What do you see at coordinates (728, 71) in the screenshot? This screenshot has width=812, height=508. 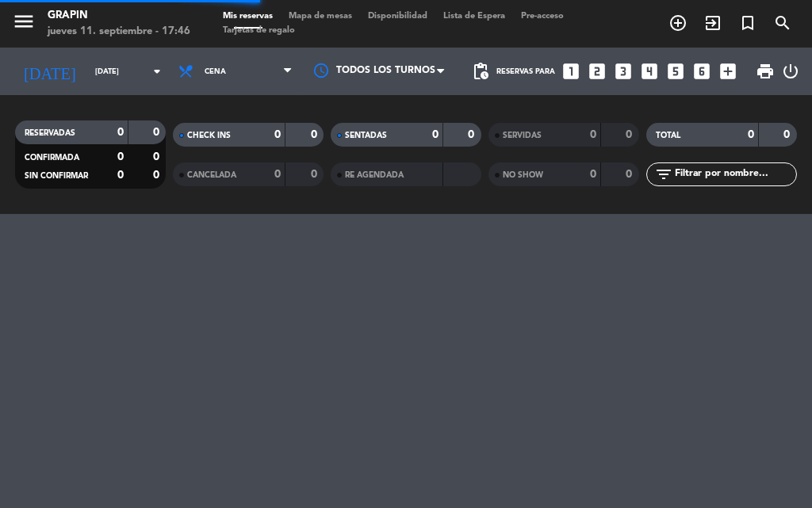 I see `i: add_box` at bounding box center [728, 71].